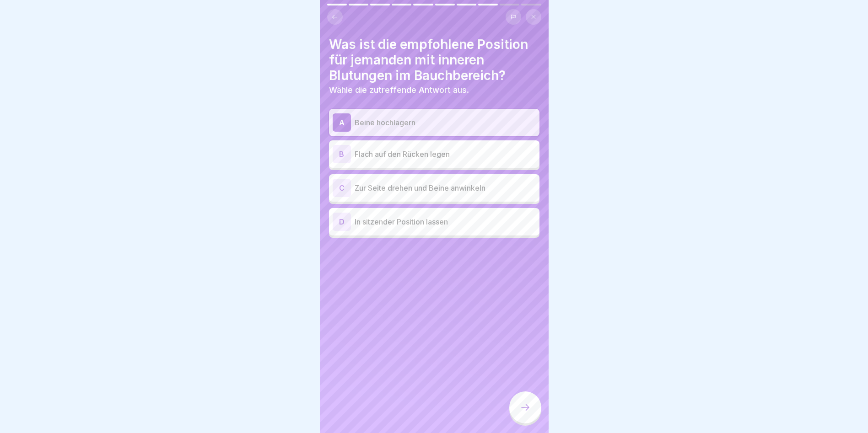  Describe the element at coordinates (434, 60) in the screenshot. I see `h4: Was ist die empfohlene Position für jemanden mit inneren Blutungen im Bauchbereich?` at that location.